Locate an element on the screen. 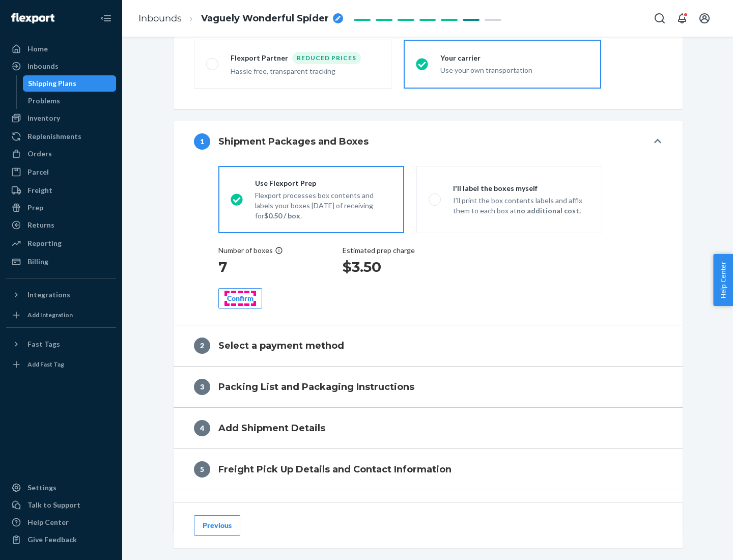  button: Fast Tags is located at coordinates (61, 344).